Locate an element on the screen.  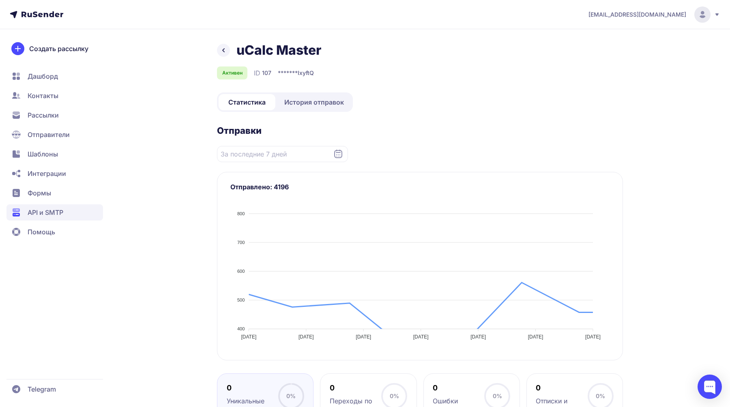
a: Telegram is located at coordinates (55, 389).